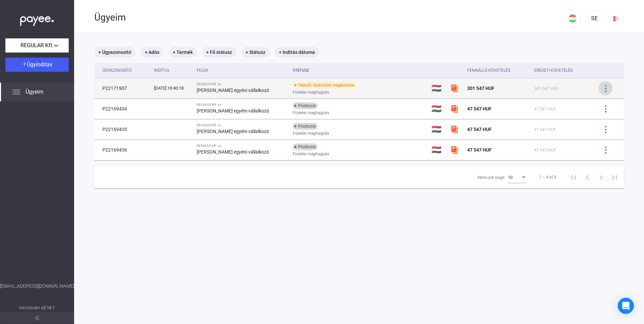 The height and width of the screenshot is (324, 644). Describe the element at coordinates (34, 92) in the screenshot. I see `span: Ügyeim` at that location.